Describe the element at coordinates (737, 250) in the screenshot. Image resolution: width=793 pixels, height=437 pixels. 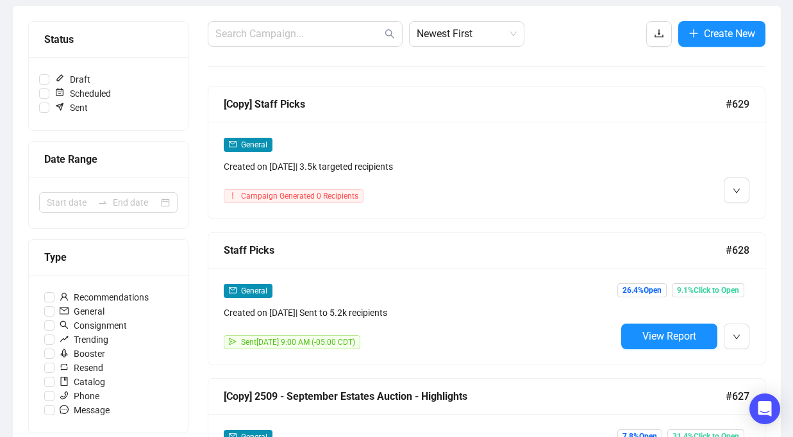
I see `span: #628` at that location.